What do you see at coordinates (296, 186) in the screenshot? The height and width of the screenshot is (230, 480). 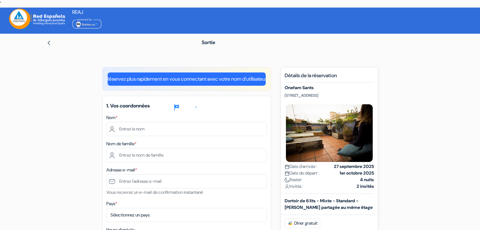 I see `font: Invités :` at bounding box center [296, 186].